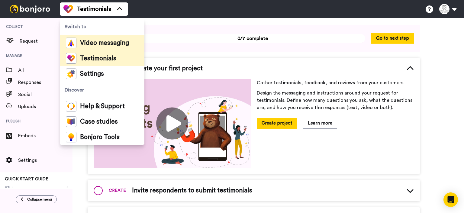 The width and height of the screenshot is (464, 213). Describe the element at coordinates (71, 137) in the screenshot. I see `img: bj-tools-colored.svg` at that location.